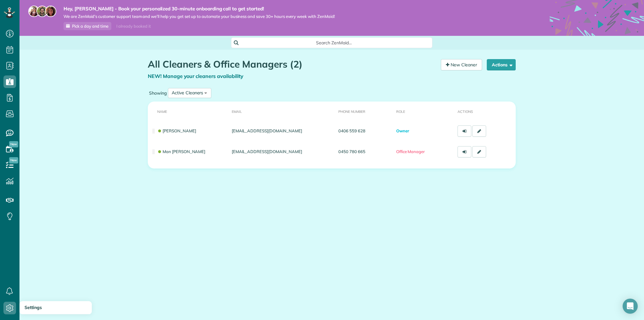 The width and height of the screenshot is (644, 320). What do you see at coordinates (196, 76) in the screenshot?
I see `a: NEW! Manage your cleaners availability` at bounding box center [196, 76].